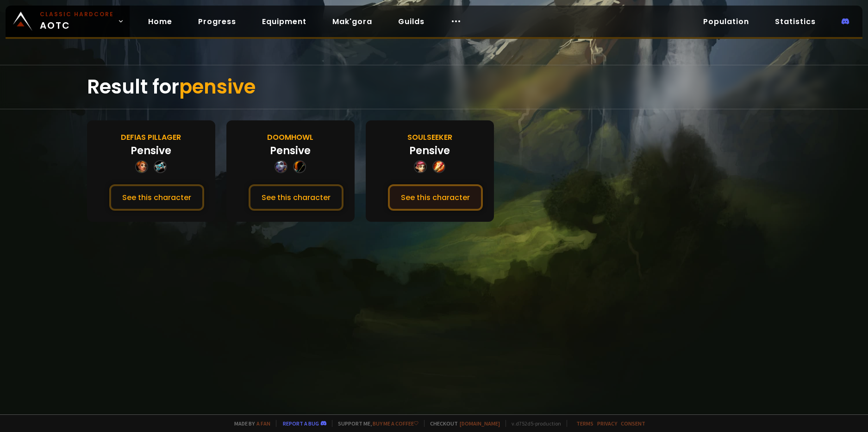  Describe the element at coordinates (68, 21) in the screenshot. I see `a: Classic HardcoreAOTC` at that location.